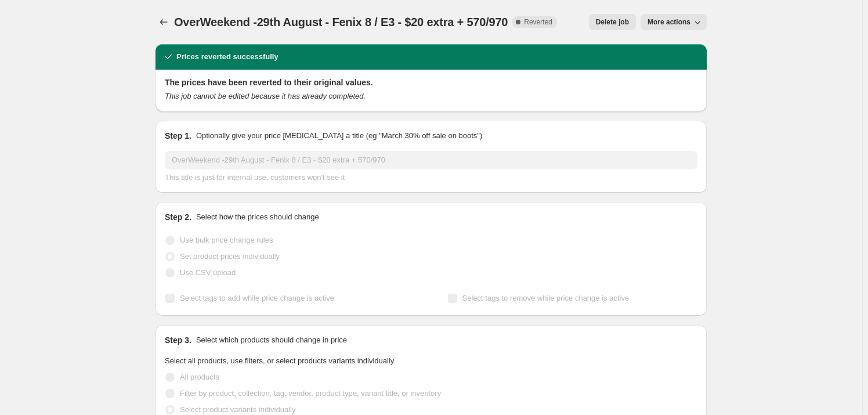 This screenshot has height=415, width=868. I want to click on span: All products, so click(199, 377).